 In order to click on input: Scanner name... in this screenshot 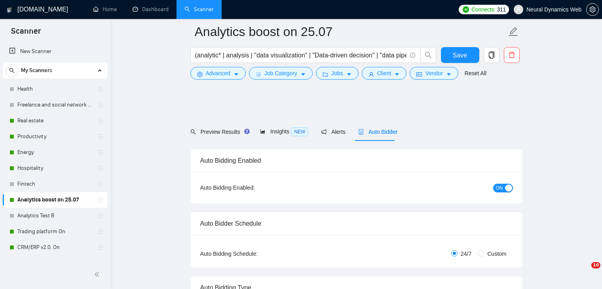, I will do `click(351, 32)`.